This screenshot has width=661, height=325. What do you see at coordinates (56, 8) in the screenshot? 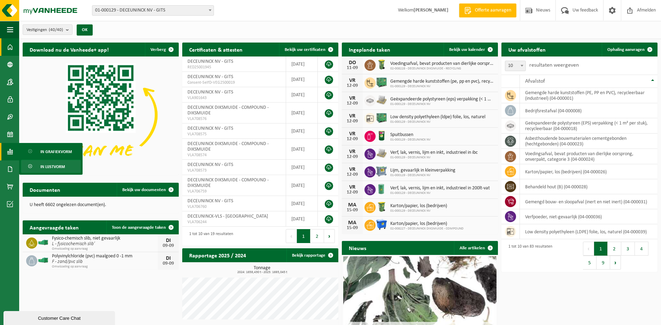
I see `div: Customer Care Chat` at bounding box center [56, 8].